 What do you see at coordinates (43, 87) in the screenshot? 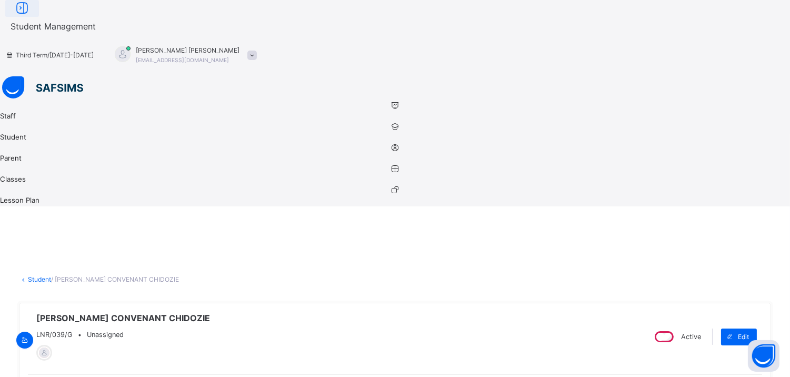
I see `img: safsims` at bounding box center [43, 87].